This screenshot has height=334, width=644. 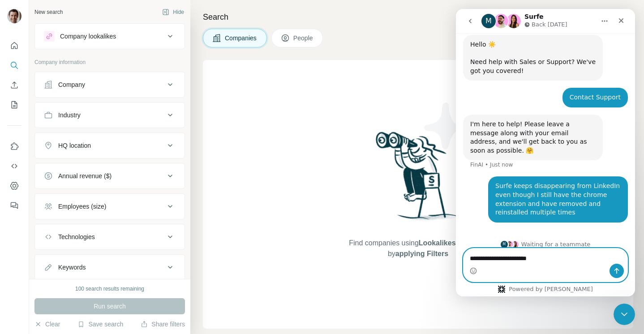 I want to click on div: Company, so click(x=72, y=85).